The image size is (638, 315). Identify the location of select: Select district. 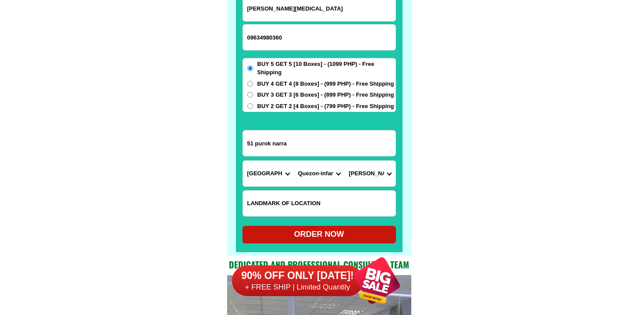
(319, 173).